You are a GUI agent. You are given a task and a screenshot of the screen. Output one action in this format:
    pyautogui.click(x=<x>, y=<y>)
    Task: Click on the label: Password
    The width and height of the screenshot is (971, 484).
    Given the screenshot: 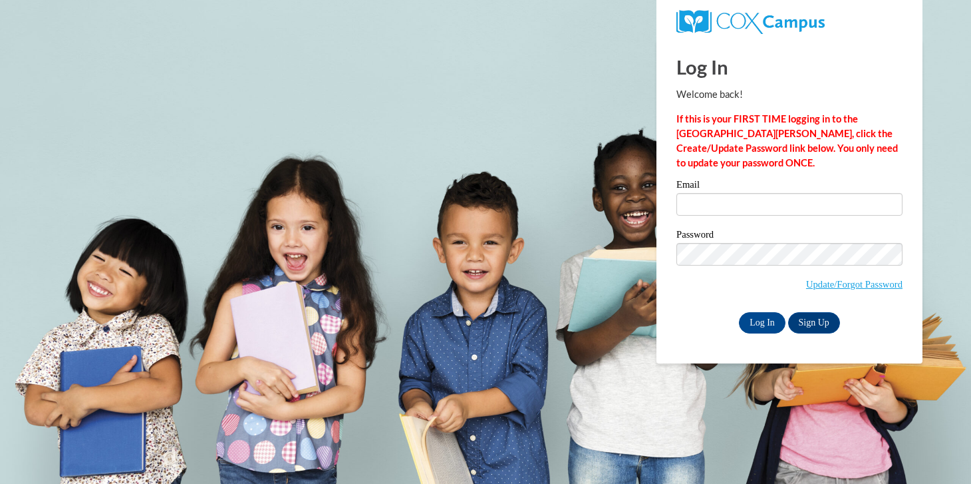 What is the action you would take?
    pyautogui.click(x=790, y=236)
    